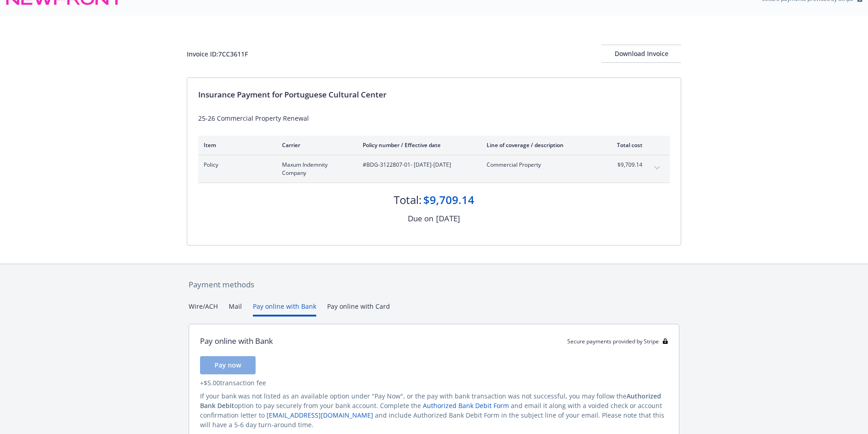 This screenshot has width=868, height=434. I want to click on div: Due on, so click(420, 219).